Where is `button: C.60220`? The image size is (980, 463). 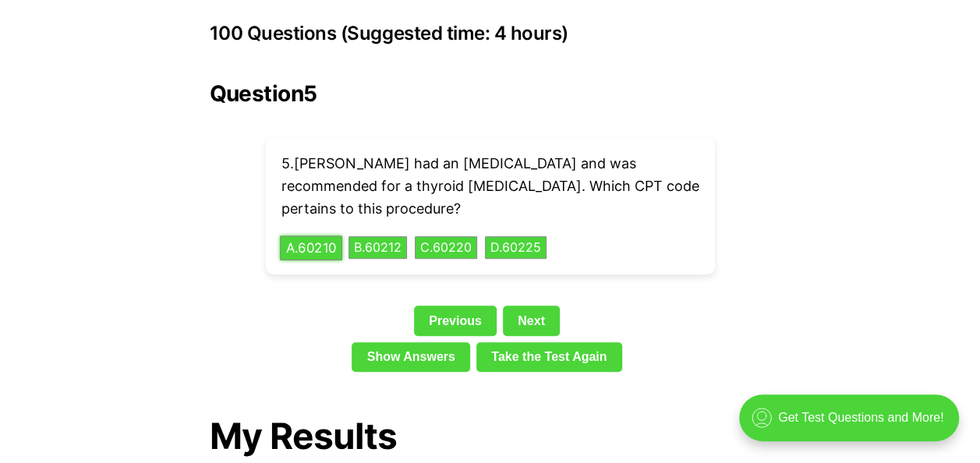 button: C.60220 is located at coordinates (446, 248).